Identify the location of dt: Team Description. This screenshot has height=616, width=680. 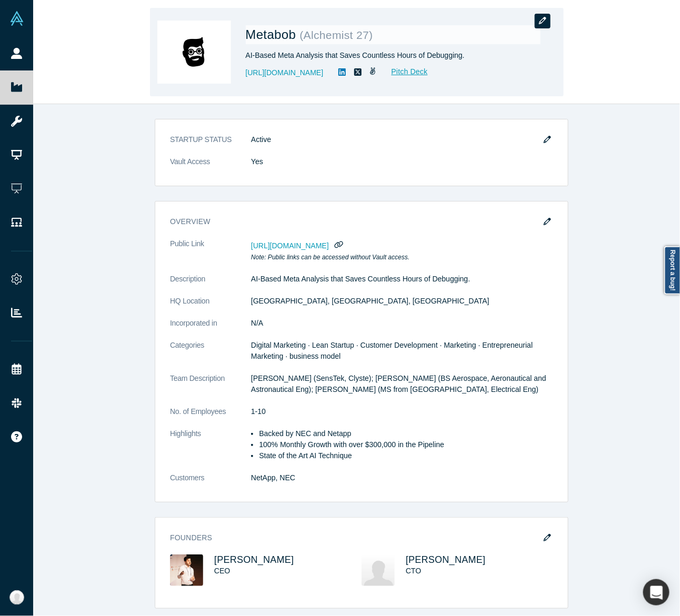
(210, 390).